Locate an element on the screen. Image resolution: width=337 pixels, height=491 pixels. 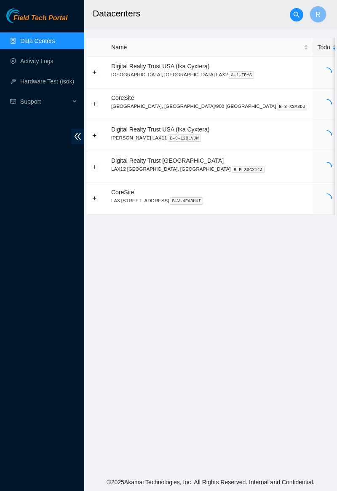
kbd: B-P-30CX14J is located at coordinates (248, 170).